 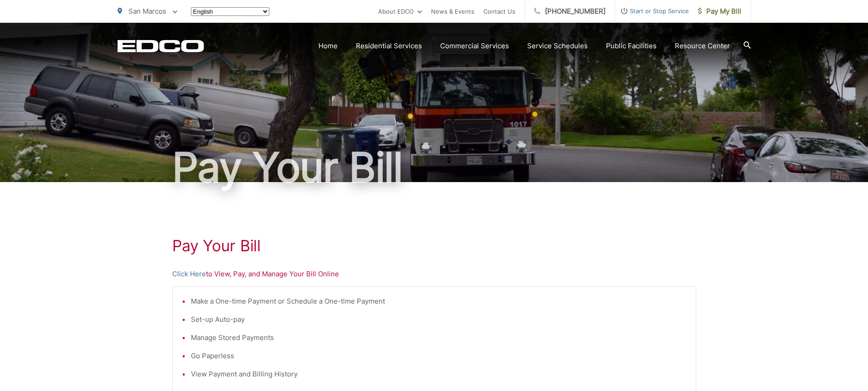 What do you see at coordinates (189, 274) in the screenshot?
I see `a: Click Here` at bounding box center [189, 274].